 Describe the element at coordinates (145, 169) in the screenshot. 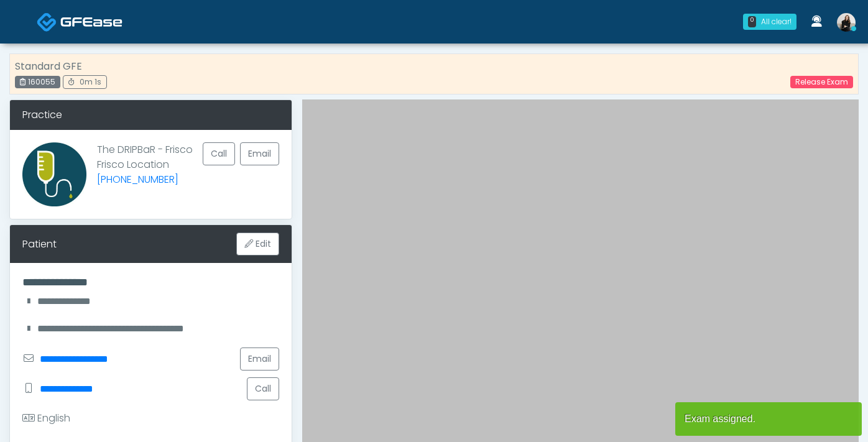

I see `p: The DRIPBaR - Frisco Frisco Location` at that location.